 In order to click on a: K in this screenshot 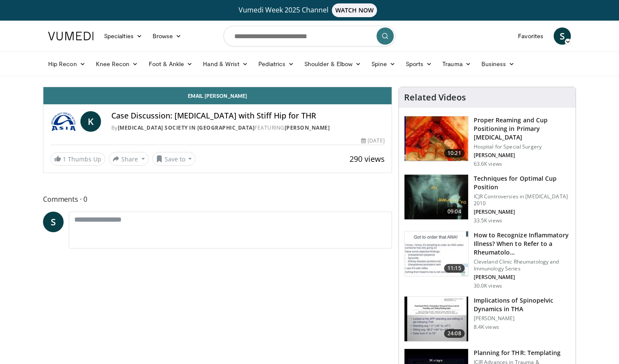, I will do `click(91, 122)`.